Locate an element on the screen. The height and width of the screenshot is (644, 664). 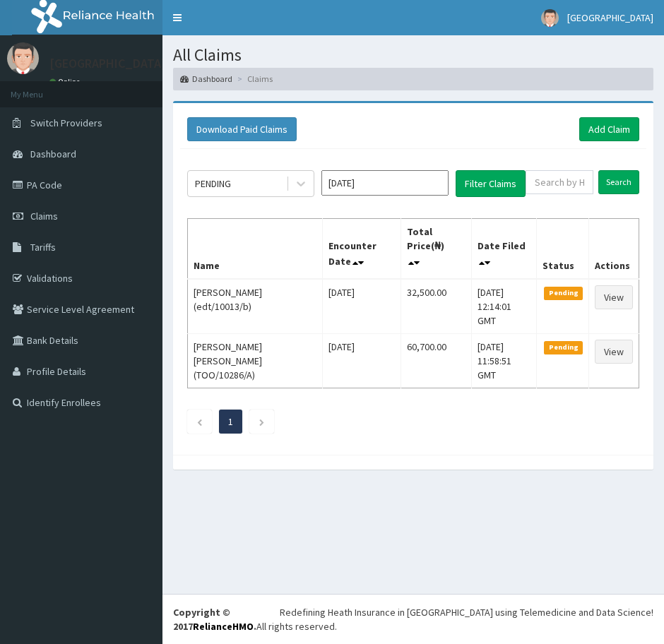
a: RelianceHMO is located at coordinates (223, 626).